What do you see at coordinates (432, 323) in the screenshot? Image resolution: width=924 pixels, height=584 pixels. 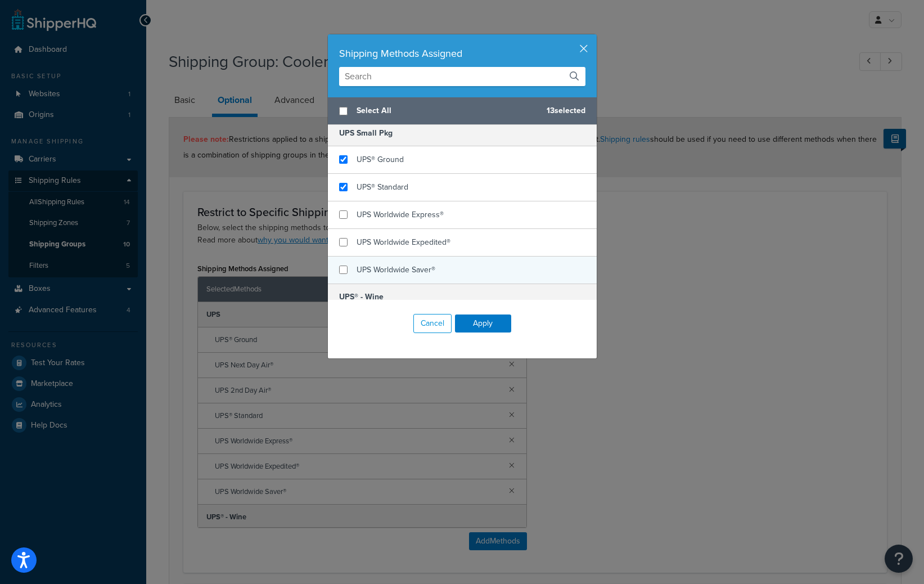 I see `button: Cancel` at bounding box center [432, 323].